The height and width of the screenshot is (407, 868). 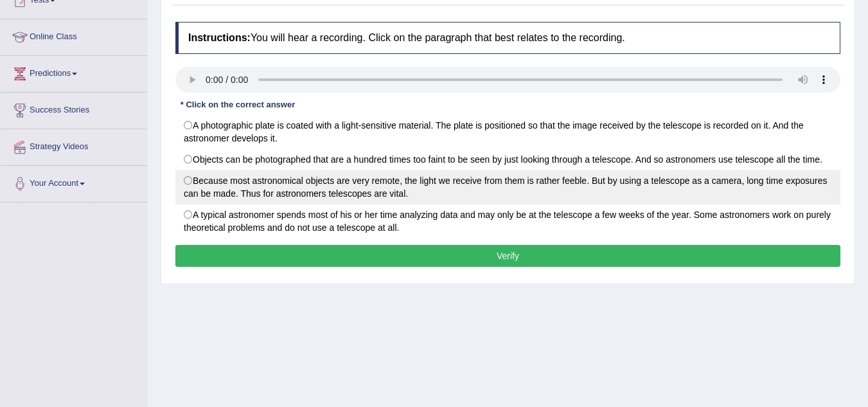 I want to click on label: A typical astronomer spends most of his or her time analyzing data and may only be at the telesco..., so click(x=507, y=221).